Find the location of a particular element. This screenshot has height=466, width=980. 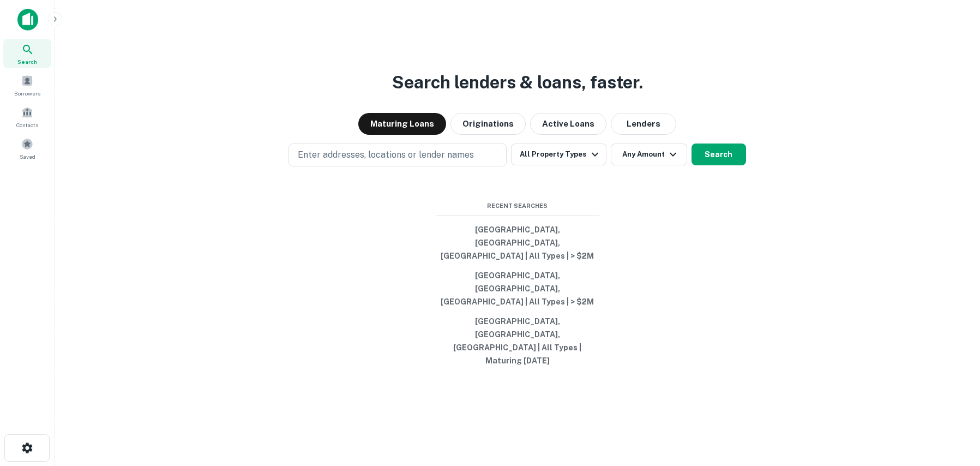

a: Saved is located at coordinates (27, 148).